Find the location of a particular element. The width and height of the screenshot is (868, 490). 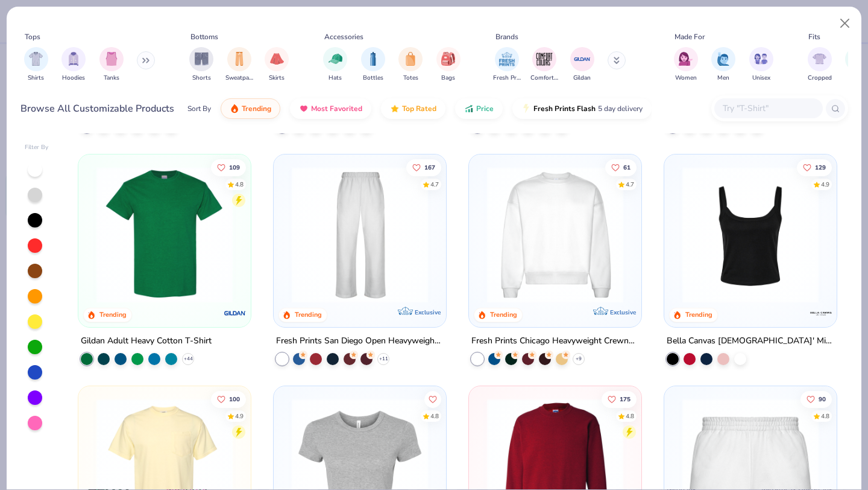

img: Unisex Image is located at coordinates (761, 59).